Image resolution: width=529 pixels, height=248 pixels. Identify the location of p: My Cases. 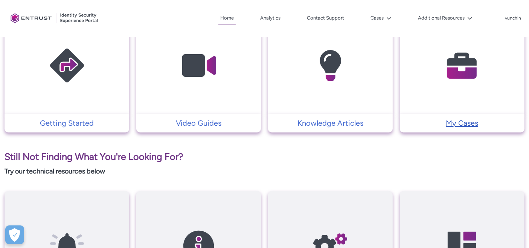
(462, 123).